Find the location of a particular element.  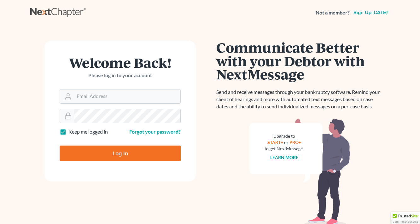

div: to get NextMessage. is located at coordinates (284, 149).